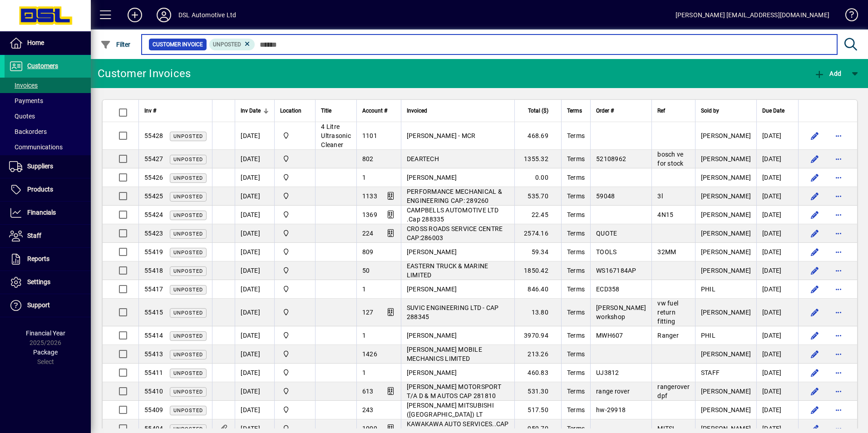  I want to click on span: 55415, so click(153, 312).